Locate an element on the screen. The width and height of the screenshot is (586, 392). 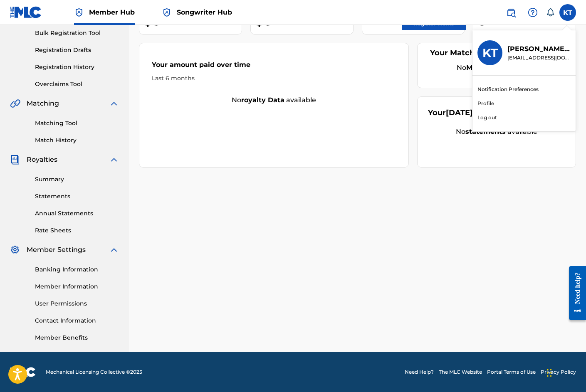
div: Last 6 months is located at coordinates (273, 78).